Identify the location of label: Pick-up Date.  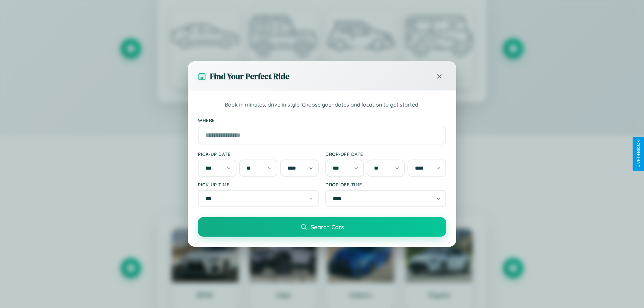
(258, 154).